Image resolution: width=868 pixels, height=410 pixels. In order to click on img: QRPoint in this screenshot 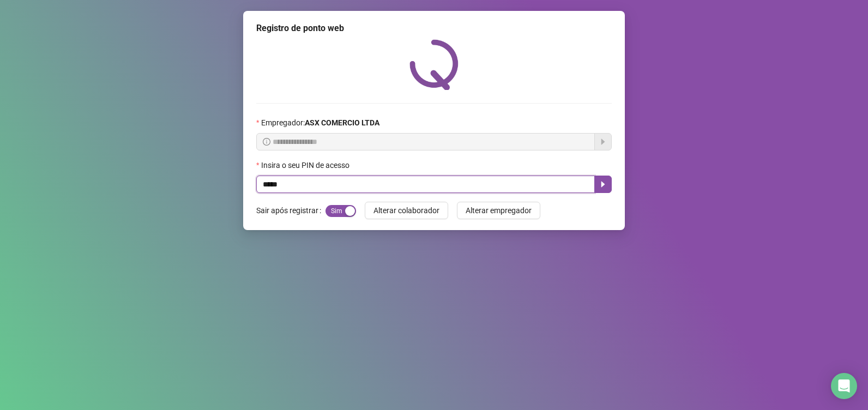, I will do `click(434, 64)`.